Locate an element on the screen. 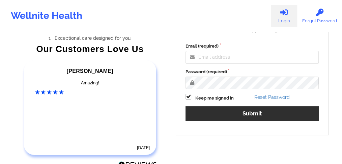  div: Our Customers Love Us is located at coordinates (90, 49).